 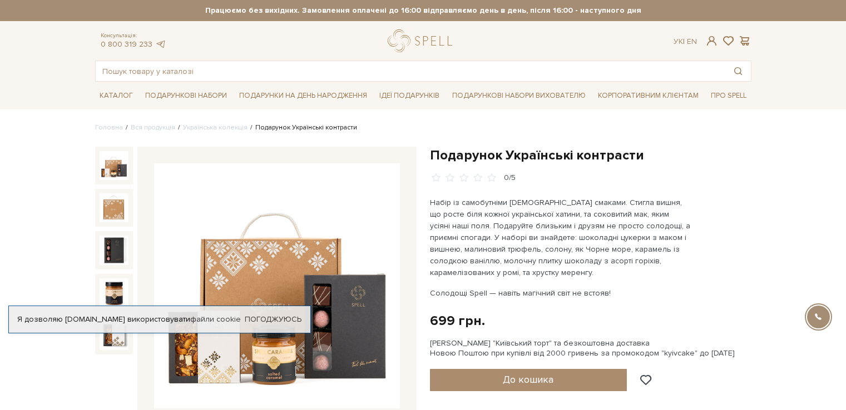 I want to click on a: файли cookie, so click(x=215, y=319).